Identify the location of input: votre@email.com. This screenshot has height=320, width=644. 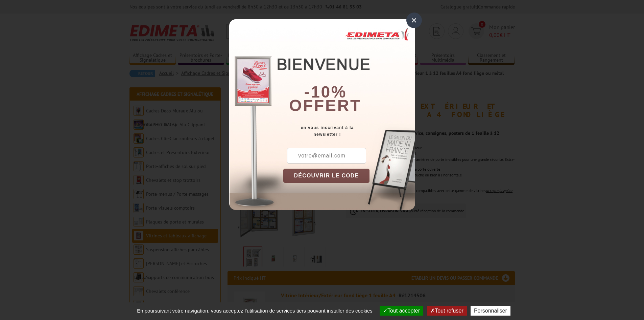
(327, 156).